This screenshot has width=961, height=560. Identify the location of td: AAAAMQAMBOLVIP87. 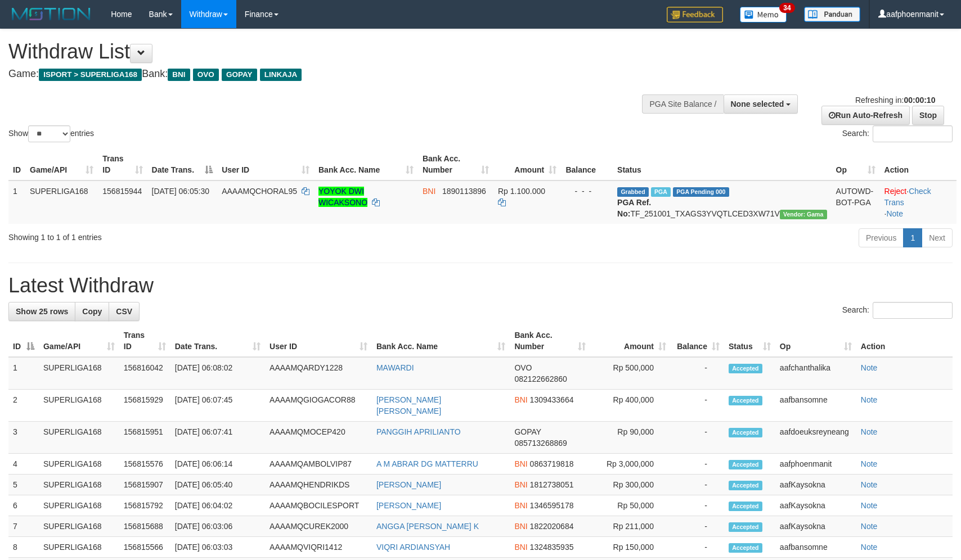
(318, 464).